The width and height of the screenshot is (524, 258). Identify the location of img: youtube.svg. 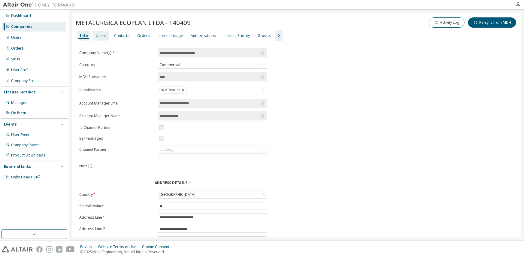
(70, 249).